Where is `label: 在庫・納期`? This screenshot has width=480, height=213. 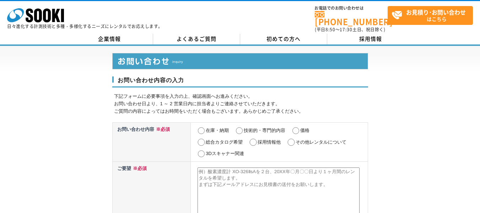
label: 在庫・納期 is located at coordinates (217, 130).